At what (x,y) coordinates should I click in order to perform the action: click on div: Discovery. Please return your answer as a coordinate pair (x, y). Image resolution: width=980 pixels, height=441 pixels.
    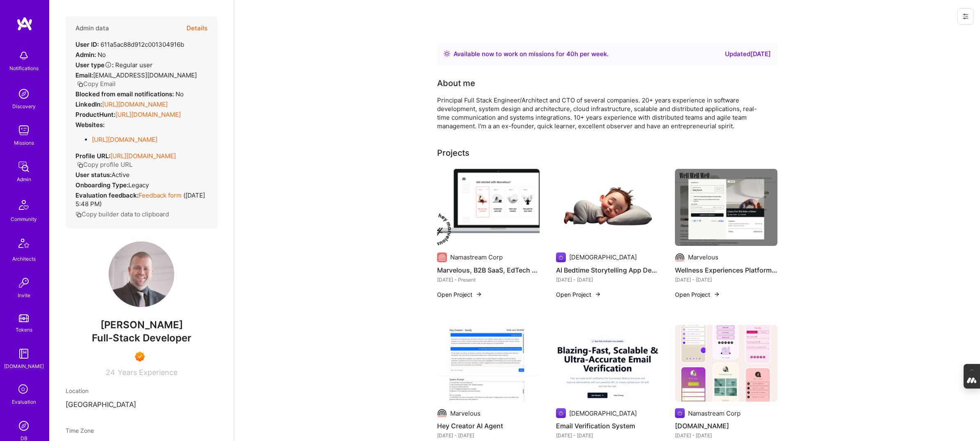
    Looking at the image, I should click on (24, 106).